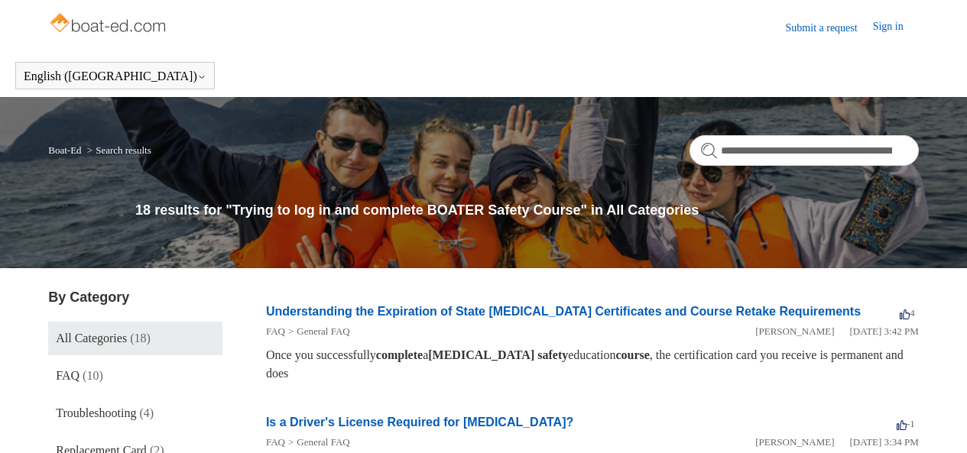  What do you see at coordinates (553, 355) in the screenshot?
I see `em: safety` at bounding box center [553, 355].